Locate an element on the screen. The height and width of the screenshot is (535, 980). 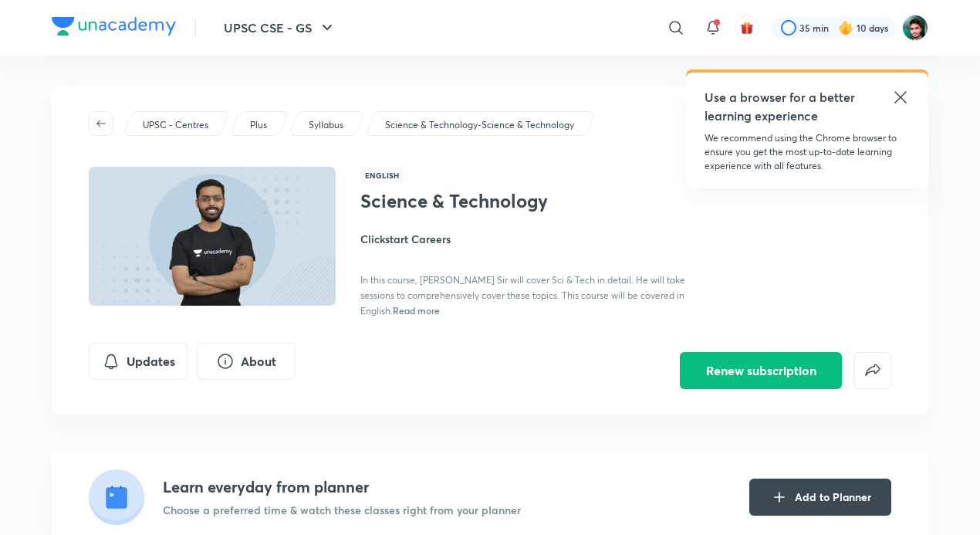
a: Syllabus is located at coordinates (326, 125).